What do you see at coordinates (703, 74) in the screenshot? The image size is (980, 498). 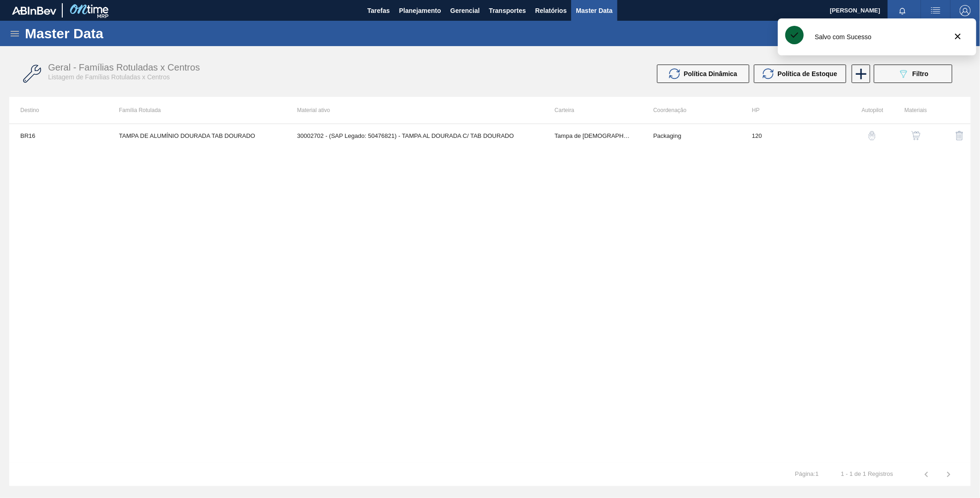 I see `button: Política Dinâmica` at bounding box center [703, 74].